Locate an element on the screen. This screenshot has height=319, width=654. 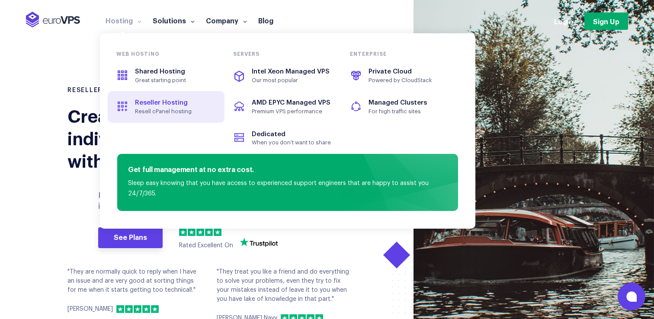
p: Sleep easy knowing that you have access to experienced support engineers that are happy to assist... is located at coordinates (287, 189).